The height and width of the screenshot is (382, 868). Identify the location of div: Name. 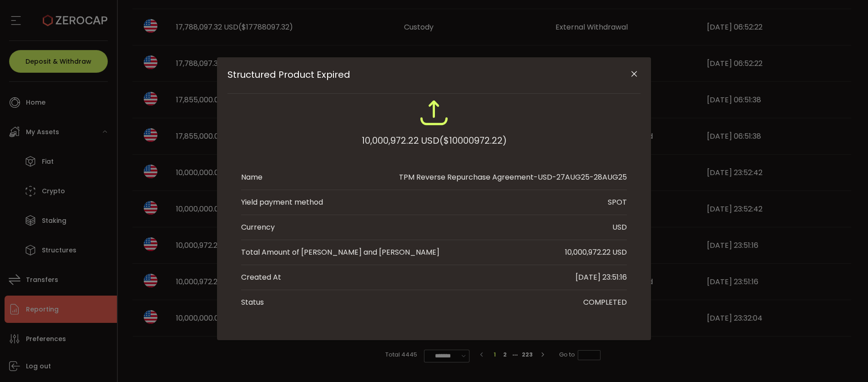
(252, 177).